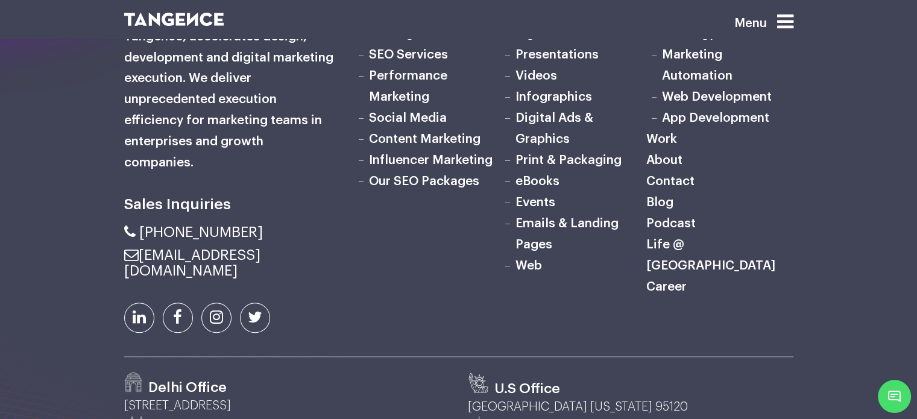 This screenshot has height=419, width=917. Describe the element at coordinates (553, 96) in the screenshot. I see `a: Infographics` at that location.